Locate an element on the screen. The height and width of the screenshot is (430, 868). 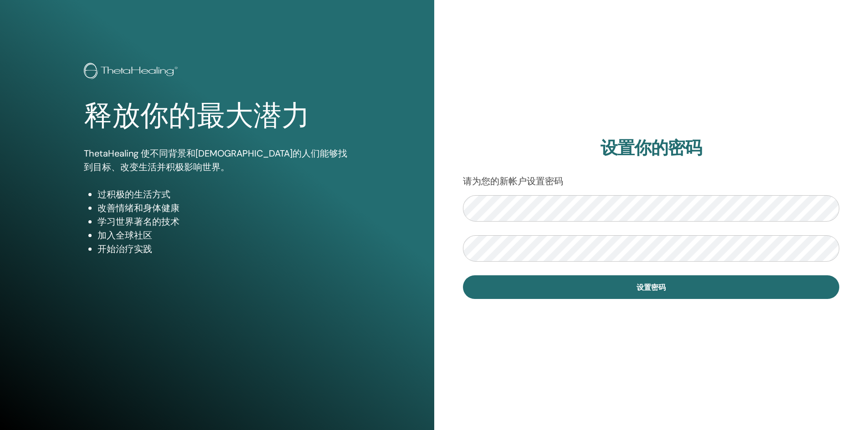
li: 改善情绪和身体健康 is located at coordinates (224, 208).